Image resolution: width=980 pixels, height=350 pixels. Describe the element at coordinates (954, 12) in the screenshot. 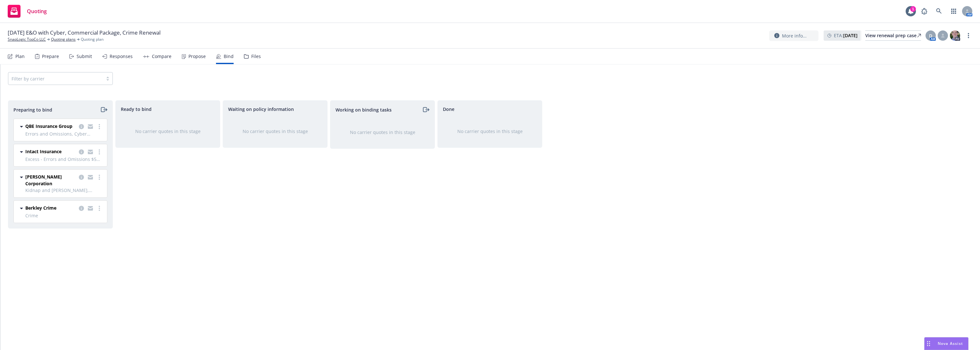

I see `a: Switch app` at that location.